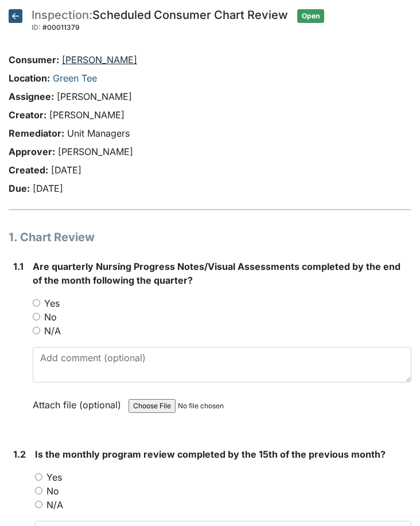 This screenshot has width=420, height=526. I want to click on strong: Due:, so click(19, 188).